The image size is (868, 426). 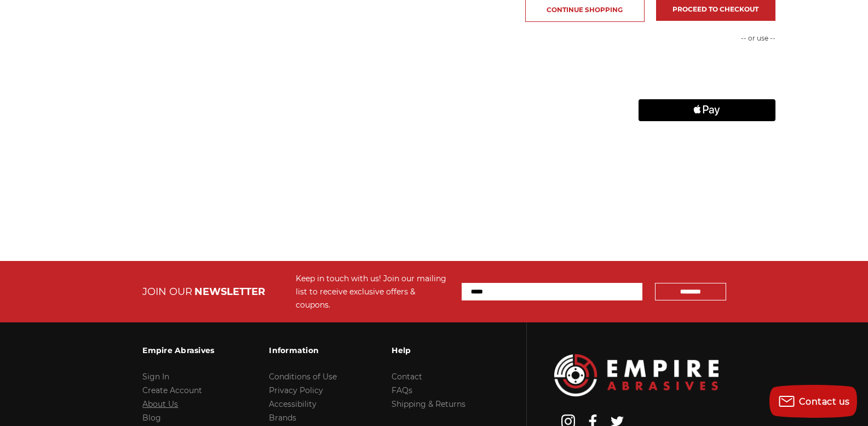 What do you see at coordinates (402, 390) in the screenshot?
I see `a: FAQs` at bounding box center [402, 390].